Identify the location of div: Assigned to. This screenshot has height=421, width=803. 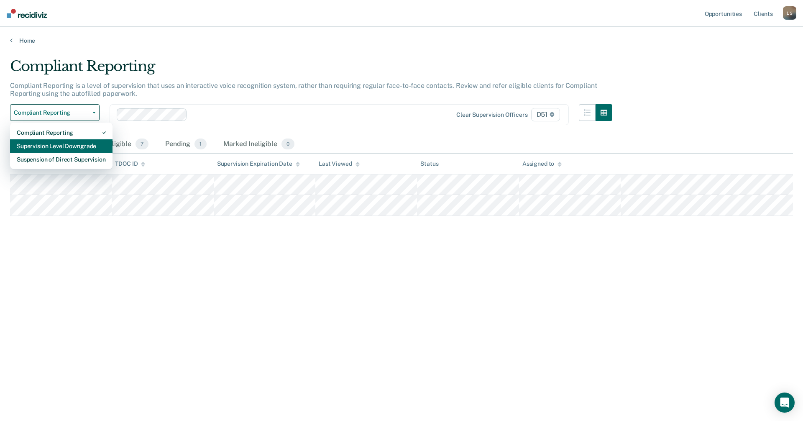
(542, 164).